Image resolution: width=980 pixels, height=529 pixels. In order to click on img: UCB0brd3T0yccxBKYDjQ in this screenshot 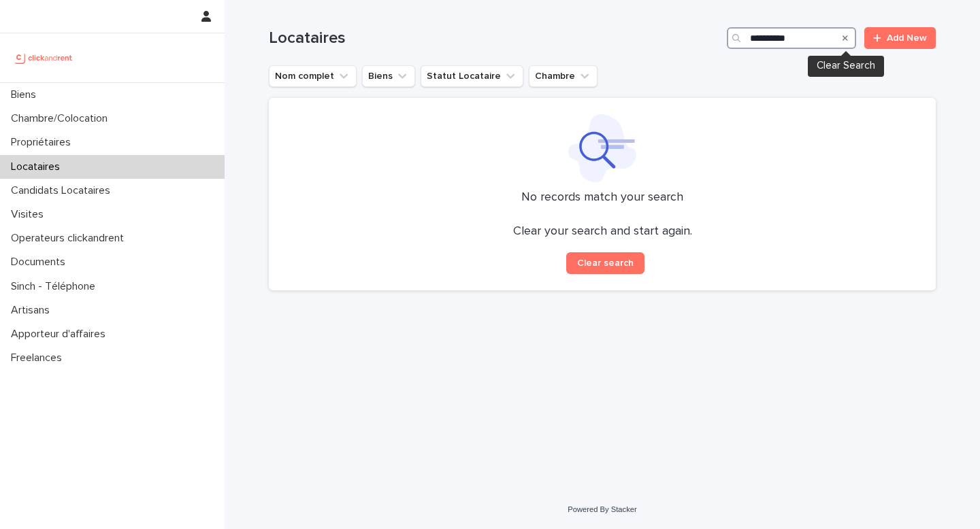, I will do `click(44, 58)`.